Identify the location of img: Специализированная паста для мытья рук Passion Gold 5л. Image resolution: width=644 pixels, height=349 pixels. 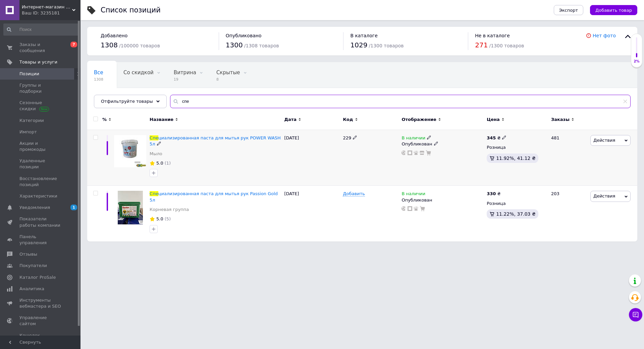
(130, 208).